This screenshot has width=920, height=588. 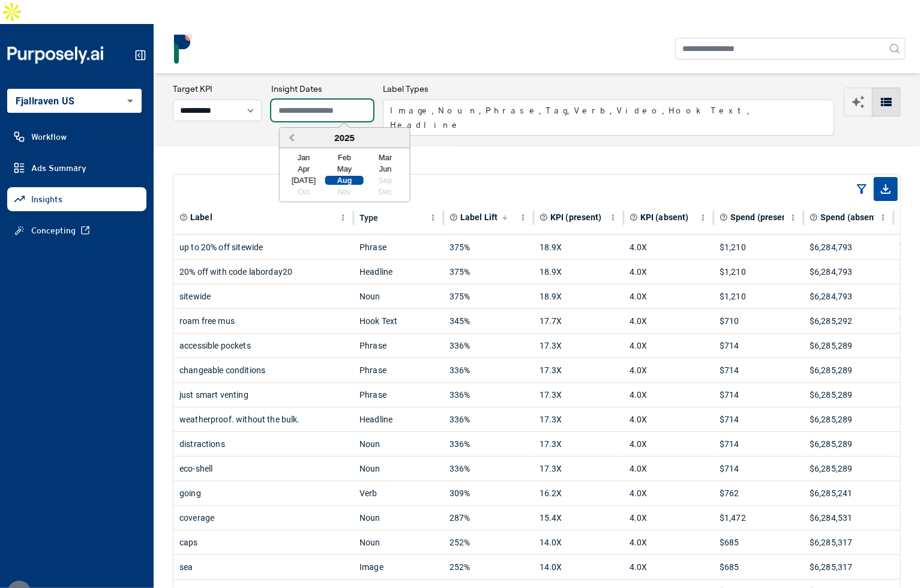 What do you see at coordinates (792, 217) in the screenshot?
I see `button: Spend (present) column menu` at bounding box center [792, 217].